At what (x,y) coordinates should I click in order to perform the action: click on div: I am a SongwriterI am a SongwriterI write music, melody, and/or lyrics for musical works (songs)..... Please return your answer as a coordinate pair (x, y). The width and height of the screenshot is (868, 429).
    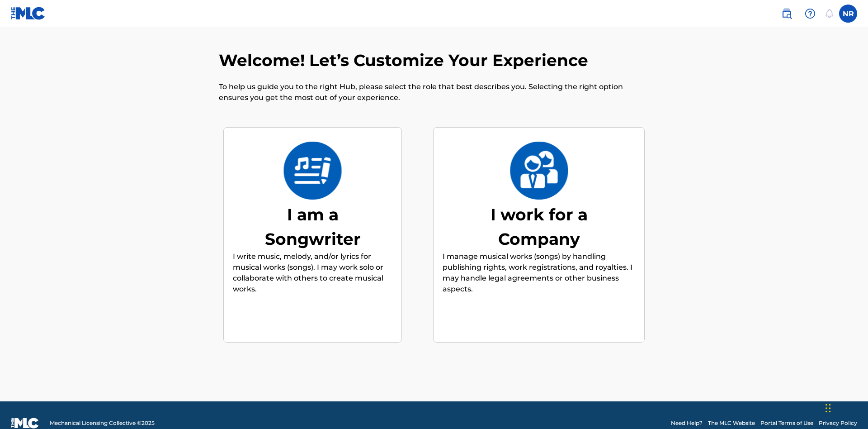
    Looking at the image, I should click on (313, 235).